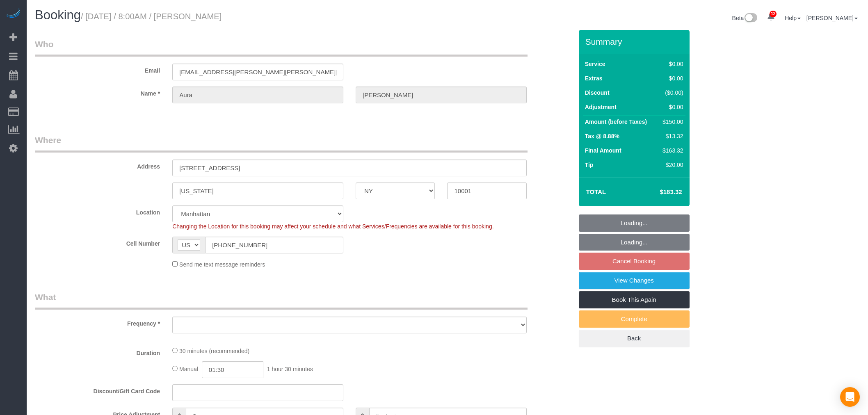 The height and width of the screenshot is (415, 868). I want to click on legend: Where, so click(281, 143).